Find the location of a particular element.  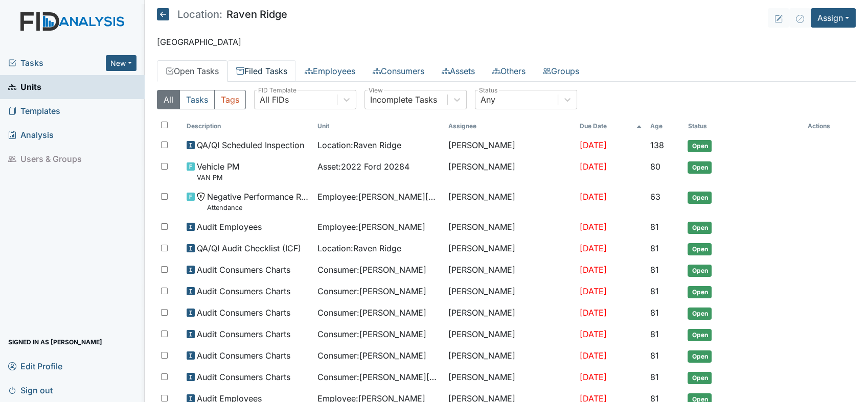

button: Tasks is located at coordinates (196, 100).